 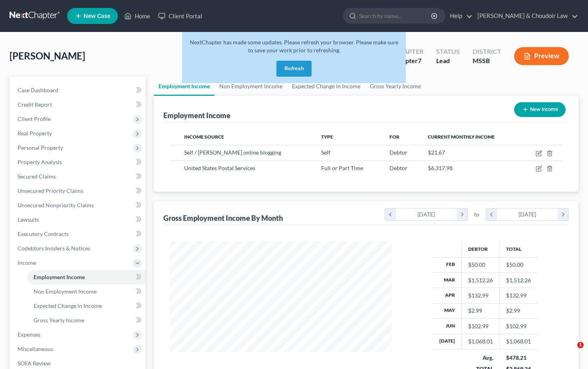 I want to click on button: Refresh, so click(x=294, y=69).